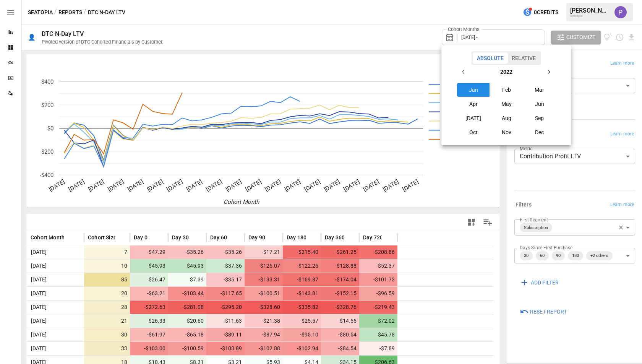  What do you see at coordinates (523, 58) in the screenshot?
I see `button: Relative` at bounding box center [523, 58].